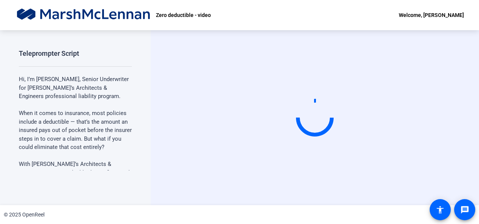  What do you see at coordinates (440, 209) in the screenshot?
I see `mat-icon: accessibility` at bounding box center [440, 209].